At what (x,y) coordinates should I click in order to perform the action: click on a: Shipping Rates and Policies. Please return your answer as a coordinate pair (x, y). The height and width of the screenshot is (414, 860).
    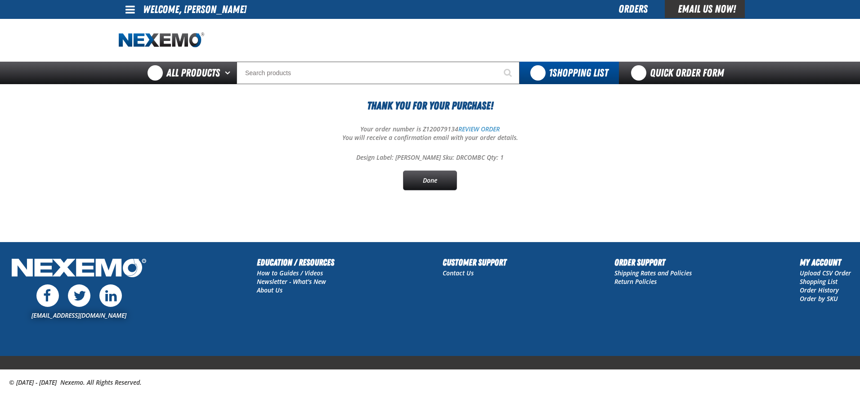
    Looking at the image, I should click on (653, 273).